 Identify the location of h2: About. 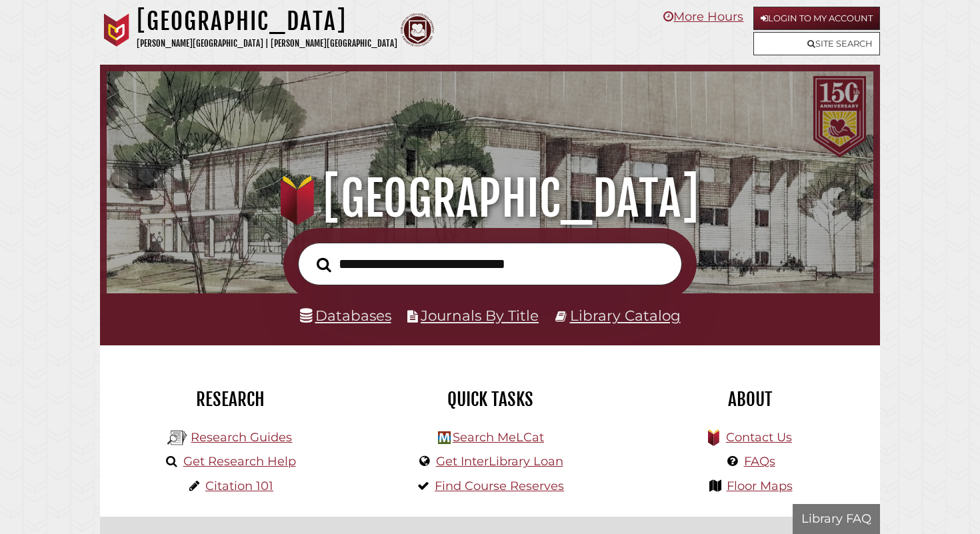
(750, 399).